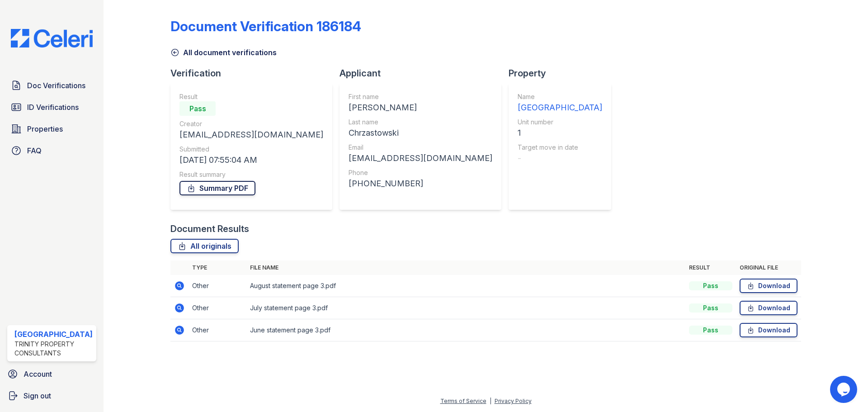 The width and height of the screenshot is (868, 412). Describe the element at coordinates (204, 246) in the screenshot. I see `a: All originals` at that location.